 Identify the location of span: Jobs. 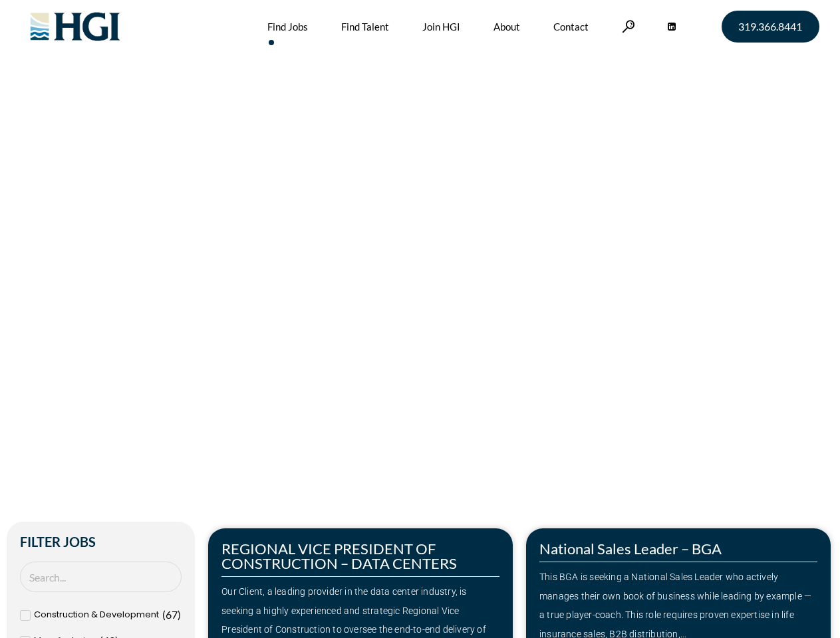
(91, 274).